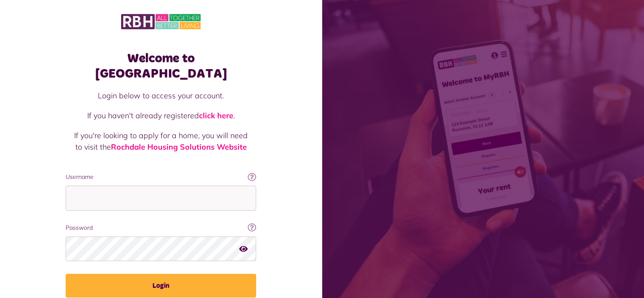 Image resolution: width=644 pixels, height=298 pixels. Describe the element at coordinates (161, 141) in the screenshot. I see `p: If you're looking to apply for a home, you will need to visit the` at that location.